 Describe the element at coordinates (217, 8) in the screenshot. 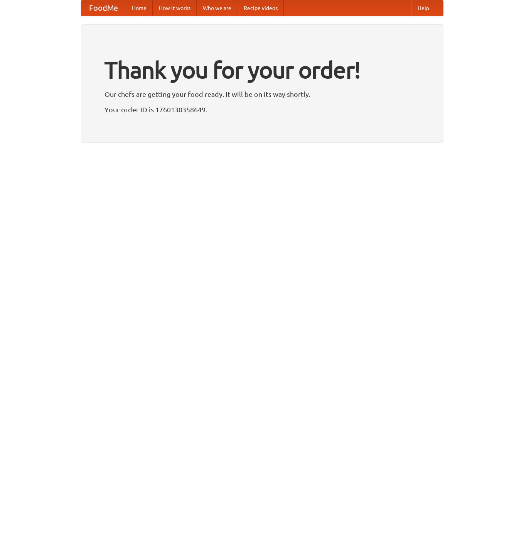

I see `a: Who we are` at that location.